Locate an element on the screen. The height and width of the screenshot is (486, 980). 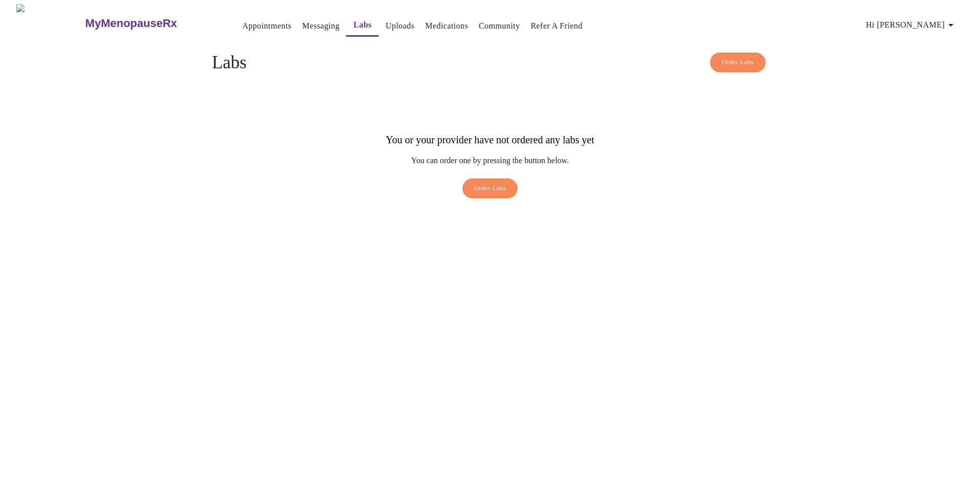
button: Uploads is located at coordinates (400, 26).